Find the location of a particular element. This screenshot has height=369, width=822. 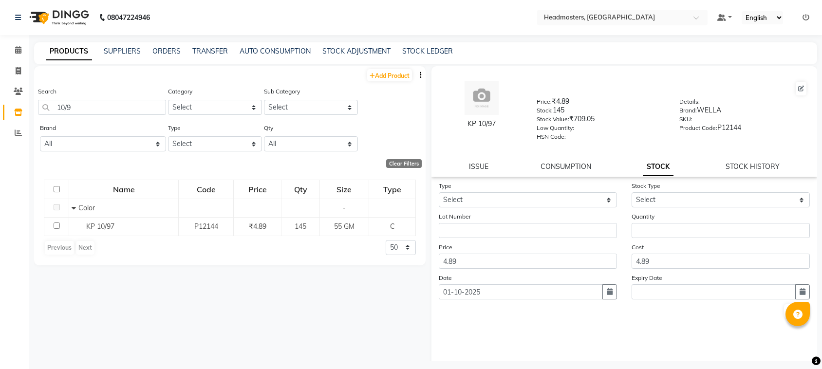

a: AUTO CONSUMPTION is located at coordinates (275, 51).